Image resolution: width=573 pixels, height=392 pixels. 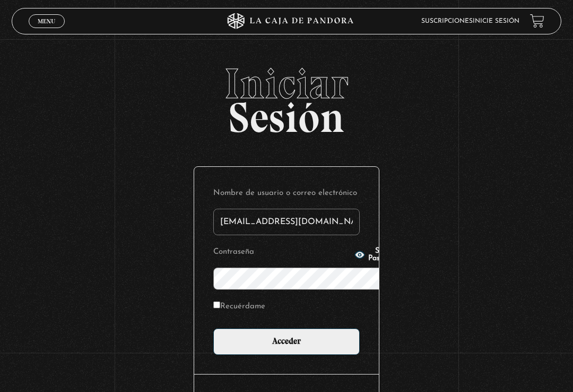 I want to click on button: Show Password, so click(x=377, y=255).